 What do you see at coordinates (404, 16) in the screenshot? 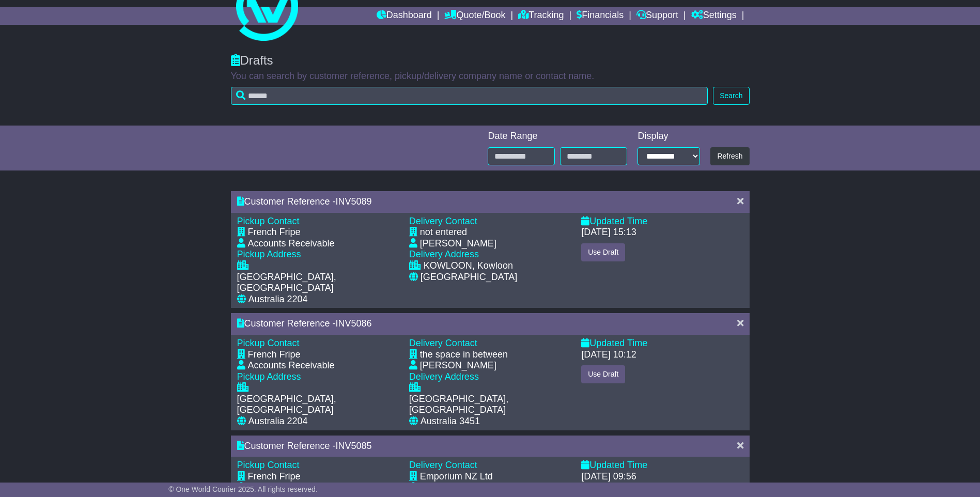
I see `a: Dashboard` at bounding box center [404, 16].